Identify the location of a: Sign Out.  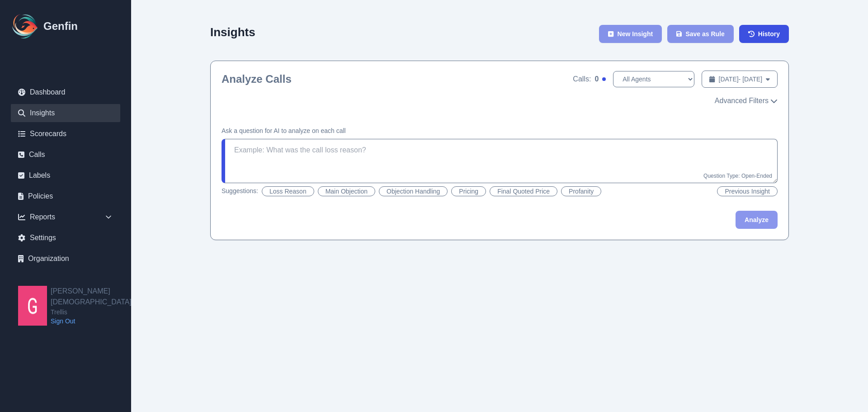
(91, 321).